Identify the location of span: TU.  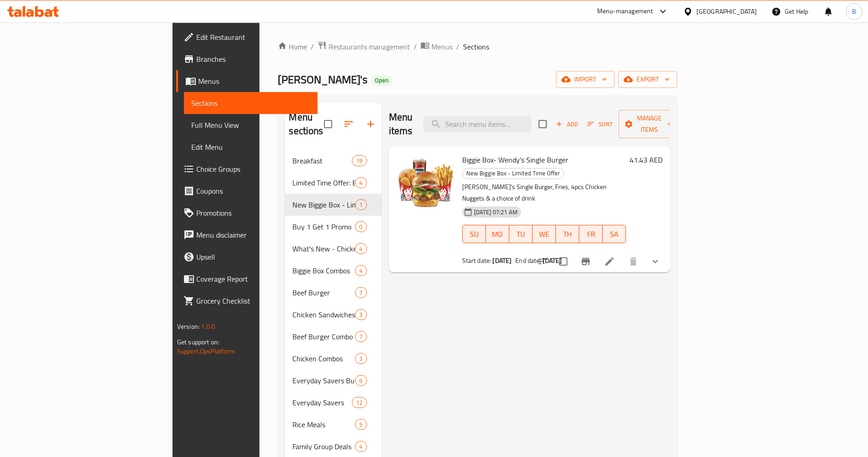
(521, 234).